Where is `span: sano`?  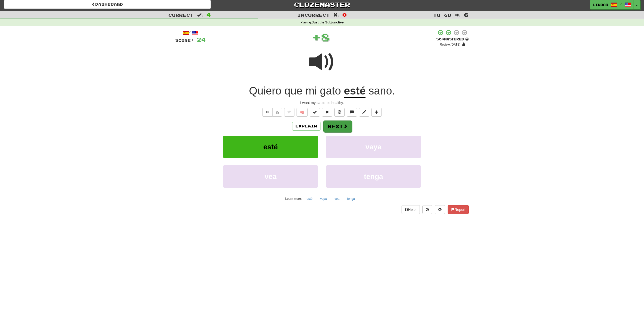 span: sano is located at coordinates (380, 91).